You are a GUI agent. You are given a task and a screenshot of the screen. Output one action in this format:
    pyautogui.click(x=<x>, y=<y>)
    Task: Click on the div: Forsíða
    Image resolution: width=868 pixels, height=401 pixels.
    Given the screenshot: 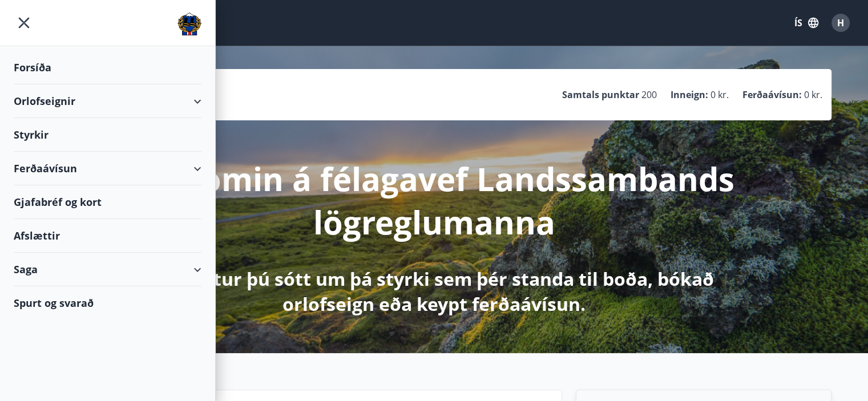 What is the action you would take?
    pyautogui.click(x=108, y=67)
    